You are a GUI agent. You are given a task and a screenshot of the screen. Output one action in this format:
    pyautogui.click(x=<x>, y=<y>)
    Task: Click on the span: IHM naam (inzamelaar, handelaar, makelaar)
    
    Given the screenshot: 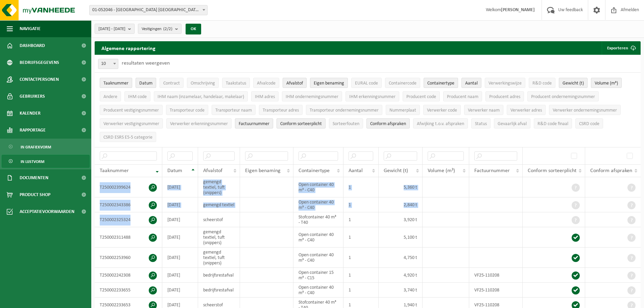 What is the action you would take?
    pyautogui.click(x=201, y=97)
    